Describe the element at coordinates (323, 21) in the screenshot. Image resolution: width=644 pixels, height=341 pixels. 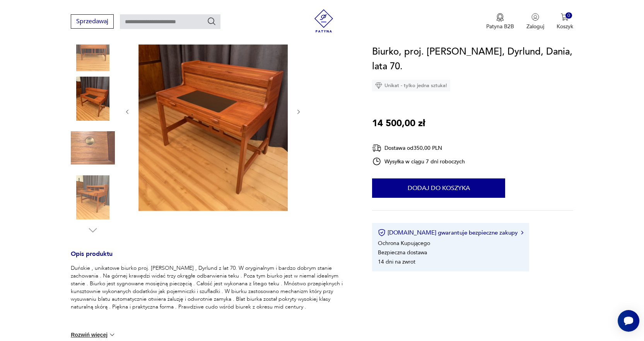
I see `img: Patyna - sklep z meblami i dekoracjami vintage` at that location.